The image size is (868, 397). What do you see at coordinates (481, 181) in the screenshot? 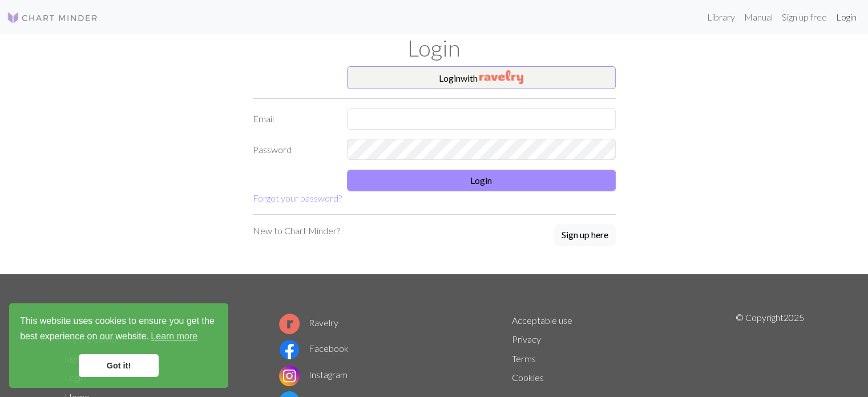
I see `button: Login` at bounding box center [481, 181].